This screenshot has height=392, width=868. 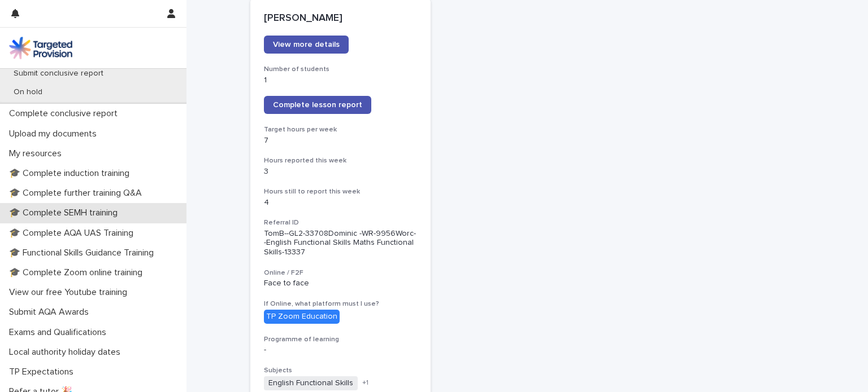 I want to click on p: Upload my documents, so click(x=55, y=134).